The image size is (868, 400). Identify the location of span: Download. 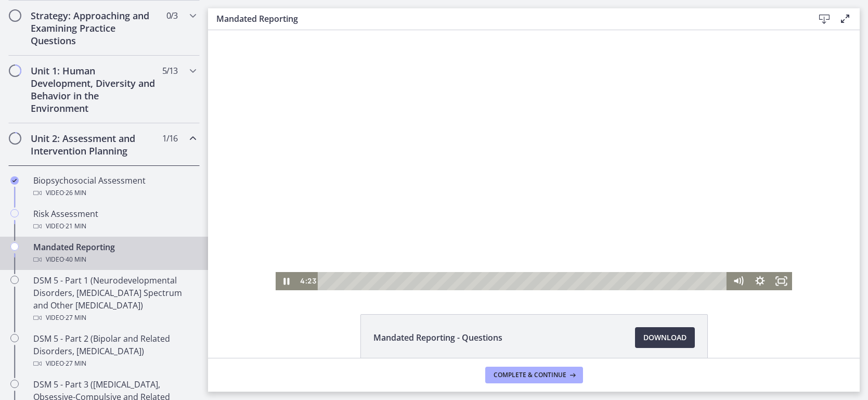
(665, 338).